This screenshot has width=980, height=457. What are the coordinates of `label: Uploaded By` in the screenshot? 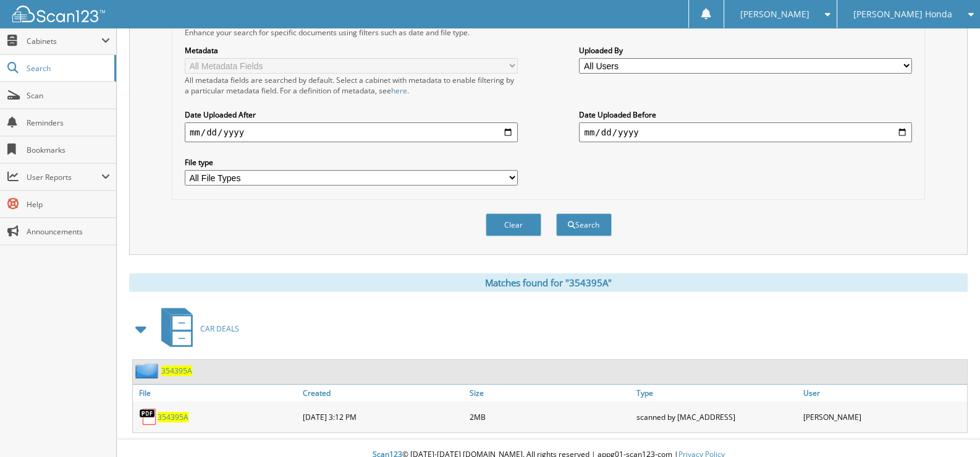 It's located at (745, 50).